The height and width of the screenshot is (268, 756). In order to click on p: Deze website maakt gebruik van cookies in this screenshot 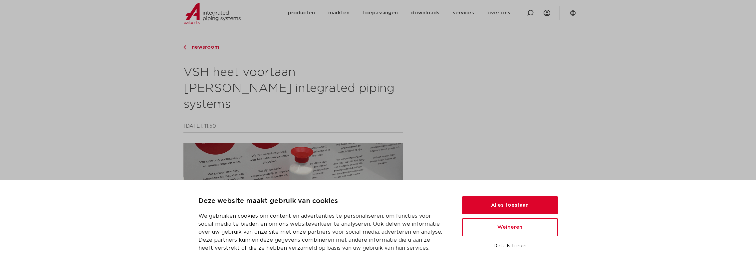, I will do `click(322, 201)`.